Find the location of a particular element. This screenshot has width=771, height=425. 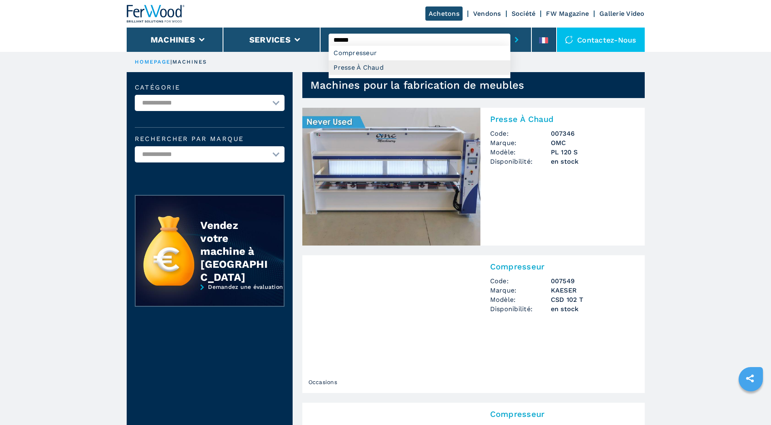

button: Machines is located at coordinates (173, 40).